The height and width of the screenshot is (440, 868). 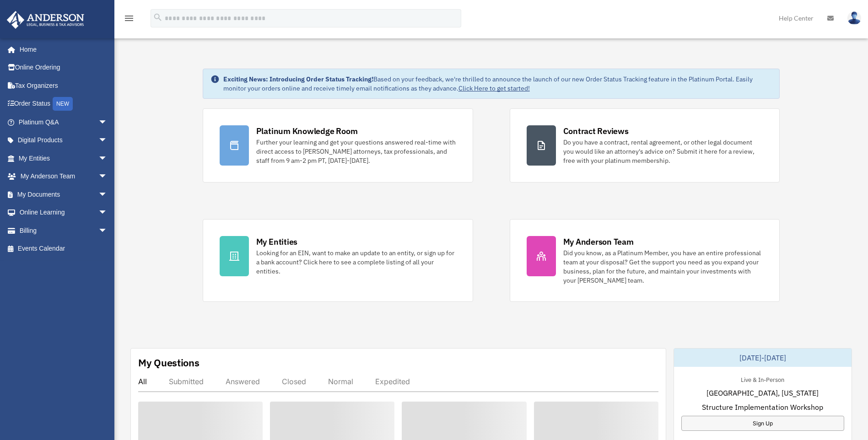 What do you see at coordinates (45, 19) in the screenshot?
I see `img: Anderson Advisors Platinum Portal` at bounding box center [45, 19].